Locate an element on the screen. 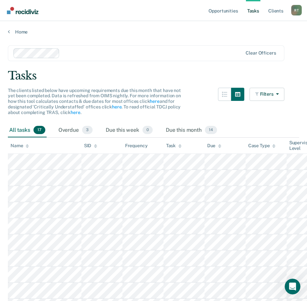 The width and height of the screenshot is (307, 301). div: Clear officers is located at coordinates (261, 53).